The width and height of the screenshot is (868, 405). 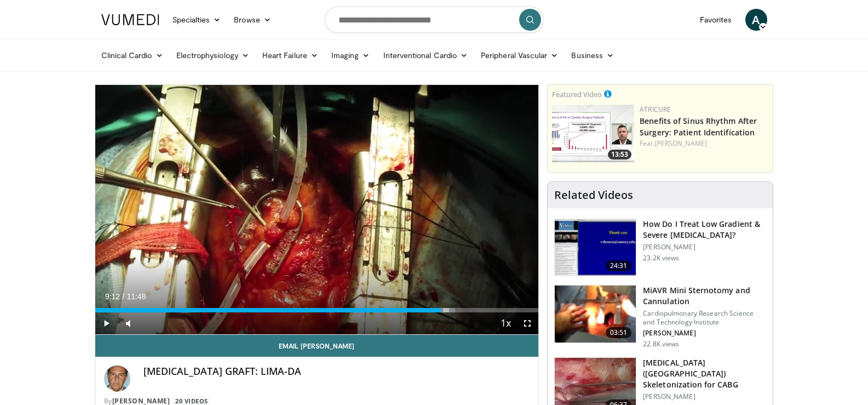 I want to click on img: Avatar, so click(x=117, y=379).